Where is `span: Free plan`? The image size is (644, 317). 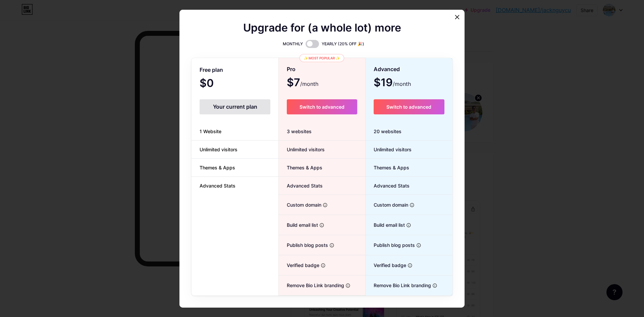 span: Free plan is located at coordinates (211, 70).